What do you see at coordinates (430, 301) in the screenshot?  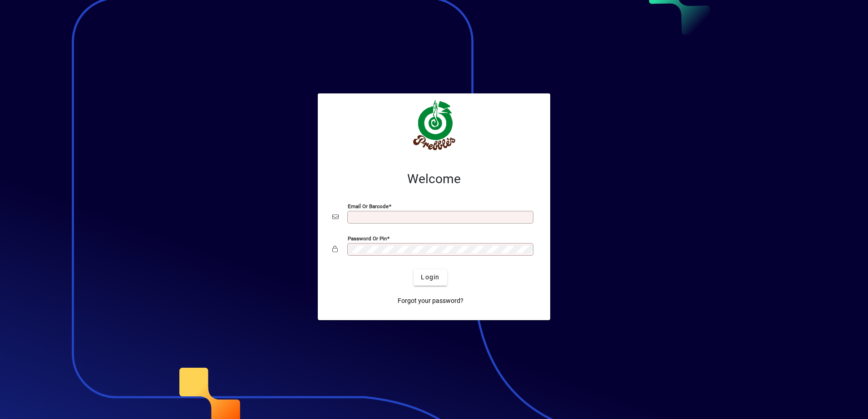 I see `span: Forgot your password?` at bounding box center [430, 301].